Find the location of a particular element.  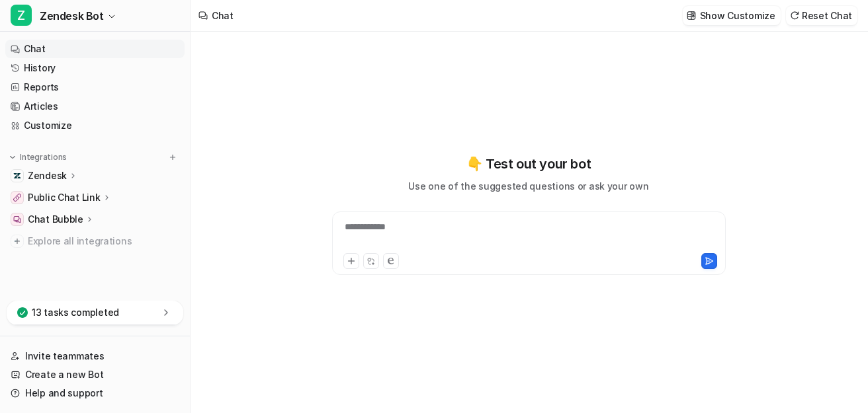

a: Explore all integrations is located at coordinates (95, 241).